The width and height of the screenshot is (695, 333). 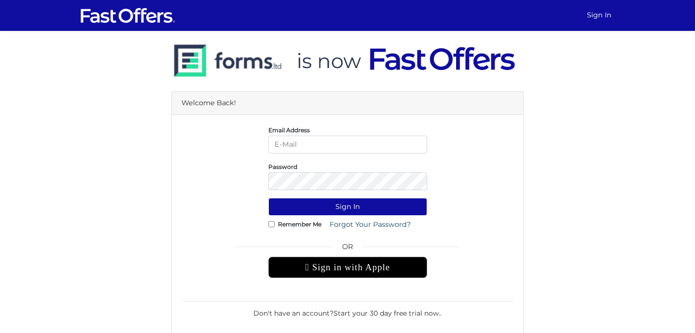 I want to click on a: Sign In, so click(x=599, y=15).